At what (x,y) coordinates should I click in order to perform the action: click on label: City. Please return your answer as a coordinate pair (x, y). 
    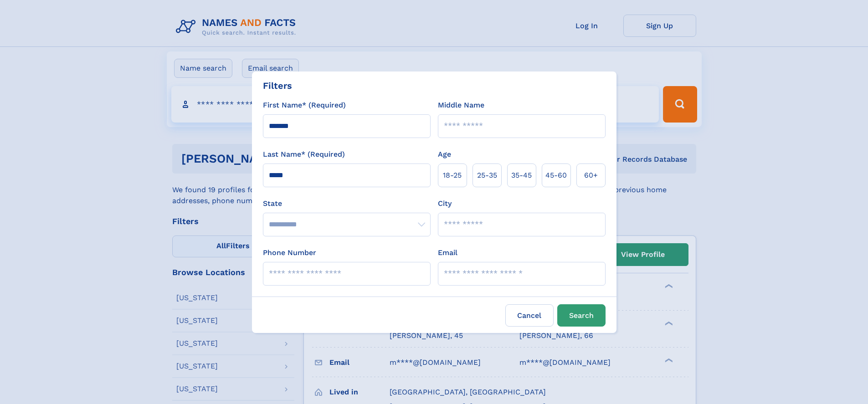
    Looking at the image, I should click on (445, 203).